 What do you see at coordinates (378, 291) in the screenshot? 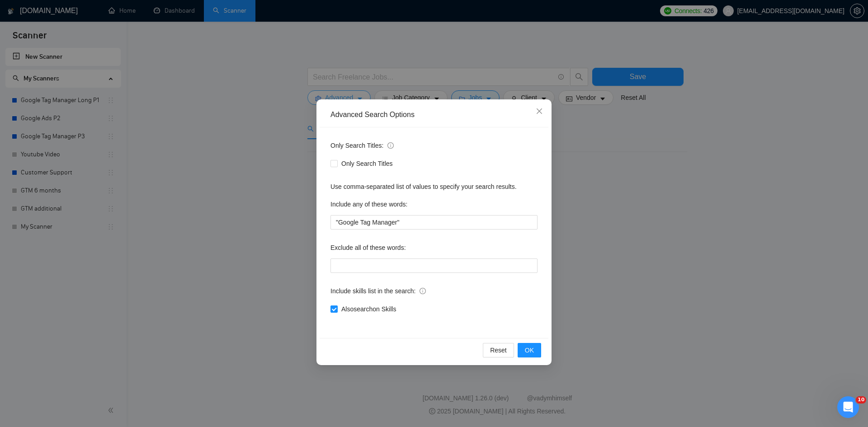
I see `span: Include skills list in the search:` at bounding box center [378, 291].